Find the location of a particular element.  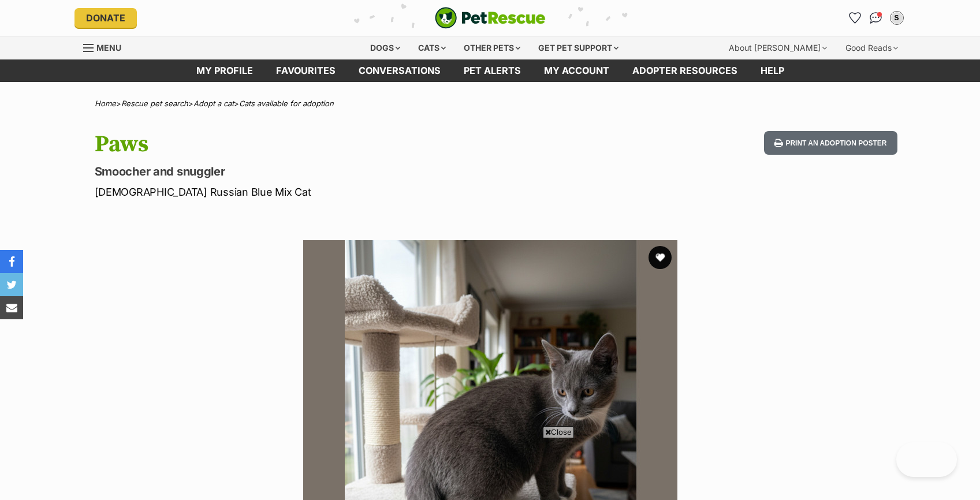

a: Conversations is located at coordinates (876, 18).